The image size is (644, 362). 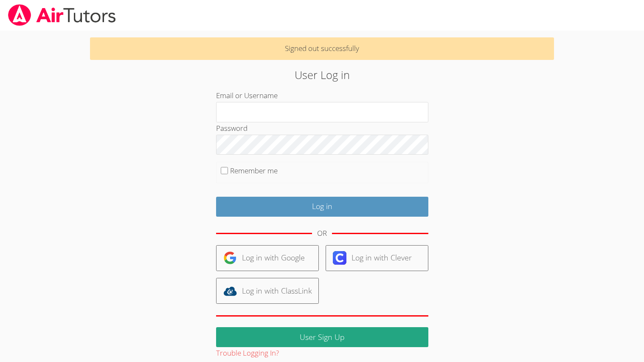 I want to click on img: google-logo-50288ca7cdecda66e5e0955fdab243c47b7ad437acaf1139b6f446037453330a.svg, so click(x=230, y=257).